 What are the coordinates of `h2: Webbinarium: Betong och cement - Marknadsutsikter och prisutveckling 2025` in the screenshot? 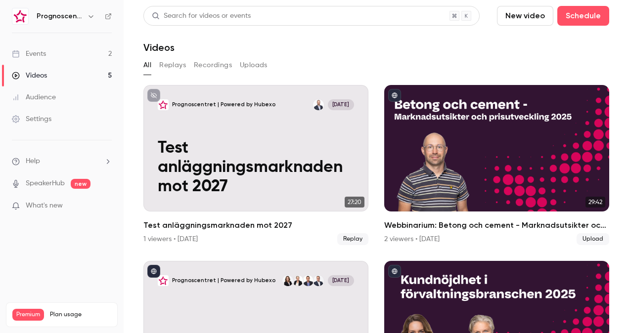 It's located at (496, 225).